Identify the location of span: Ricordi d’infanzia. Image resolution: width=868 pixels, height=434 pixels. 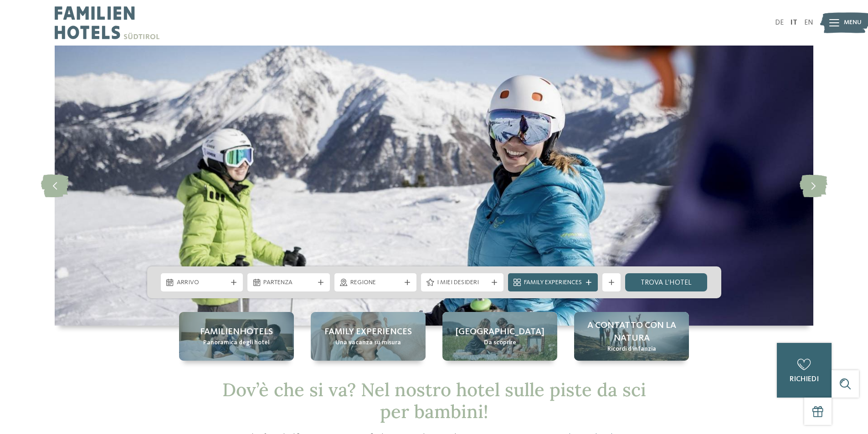
(631, 349).